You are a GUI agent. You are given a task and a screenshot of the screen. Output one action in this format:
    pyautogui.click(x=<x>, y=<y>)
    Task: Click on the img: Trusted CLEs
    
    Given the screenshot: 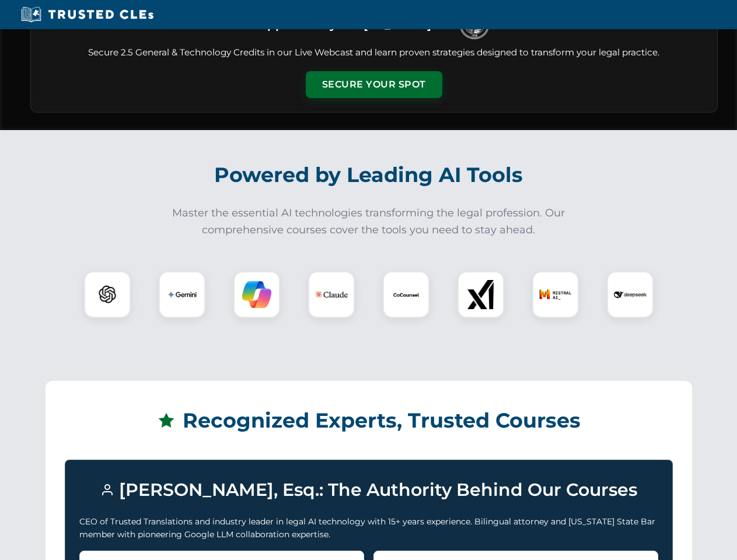 What is the action you would take?
    pyautogui.click(x=87, y=15)
    